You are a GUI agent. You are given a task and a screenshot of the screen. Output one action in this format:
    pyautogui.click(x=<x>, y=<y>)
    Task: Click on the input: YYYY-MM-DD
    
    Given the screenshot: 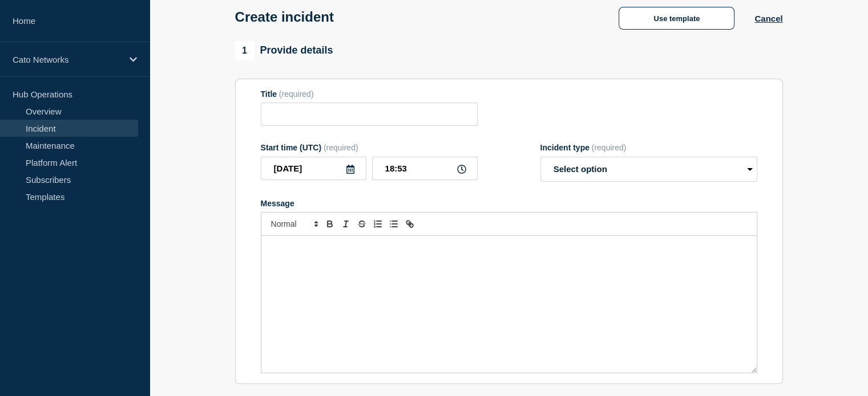 What is the action you would take?
    pyautogui.click(x=313, y=168)
    